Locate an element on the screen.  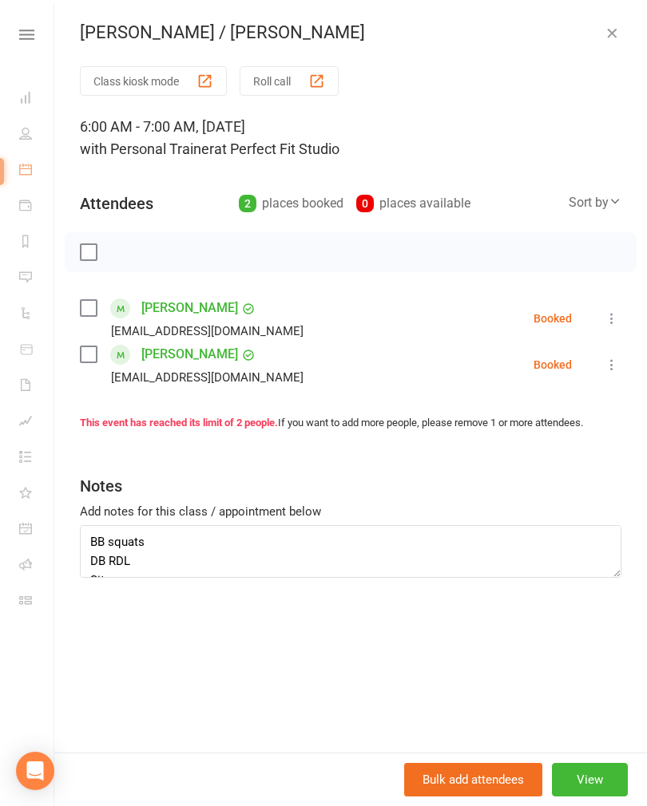
div: Open Intercom Messenger is located at coordinates (35, 771).